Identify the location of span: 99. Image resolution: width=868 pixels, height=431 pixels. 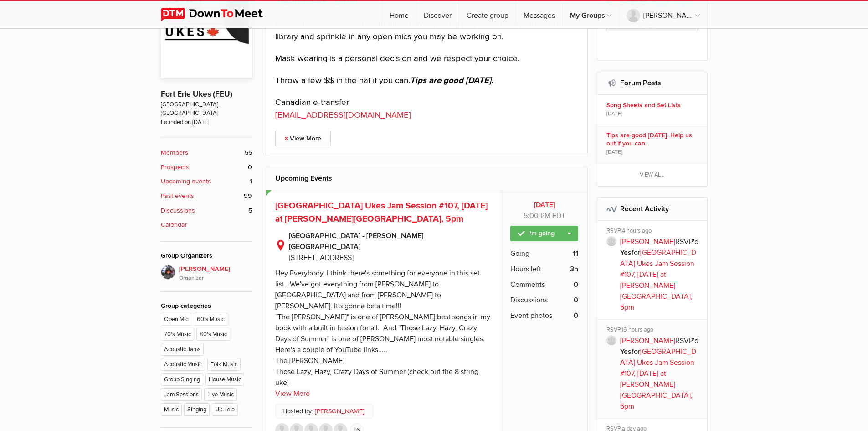
(248, 196).